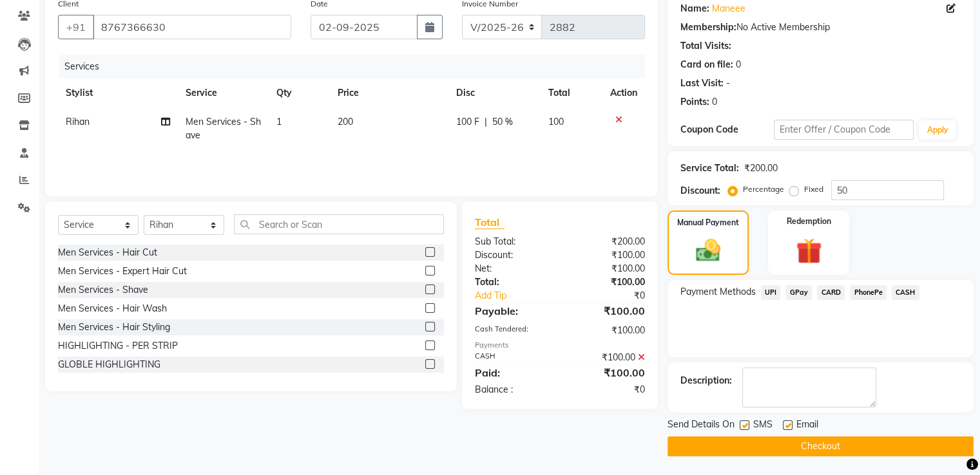  Describe the element at coordinates (695, 102) in the screenshot. I see `div: Points:` at that location.